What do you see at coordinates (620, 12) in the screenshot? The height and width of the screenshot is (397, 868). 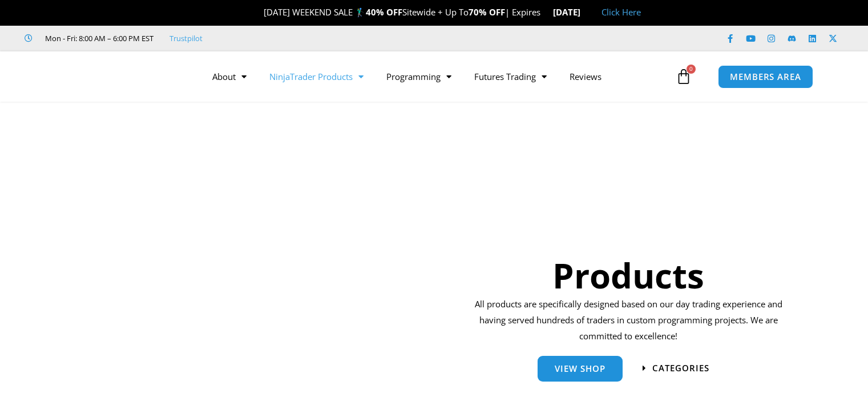 I see `a: Click Here` at bounding box center [620, 12].